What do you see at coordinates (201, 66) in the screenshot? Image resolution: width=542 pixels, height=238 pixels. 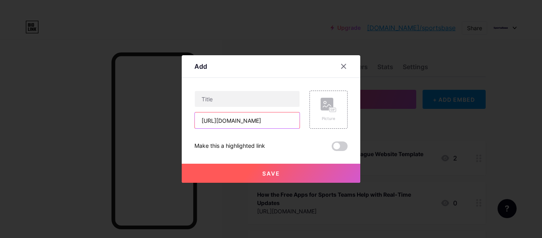 I see `div: Add` at bounding box center [201, 66].